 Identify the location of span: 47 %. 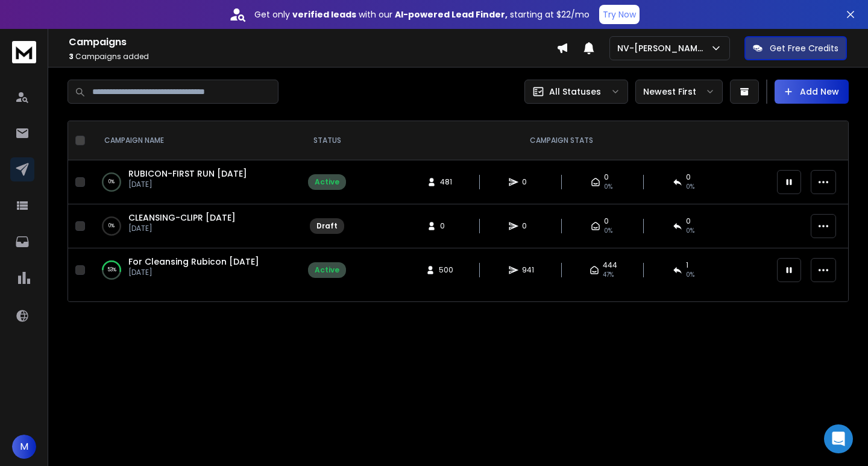
(608, 275).